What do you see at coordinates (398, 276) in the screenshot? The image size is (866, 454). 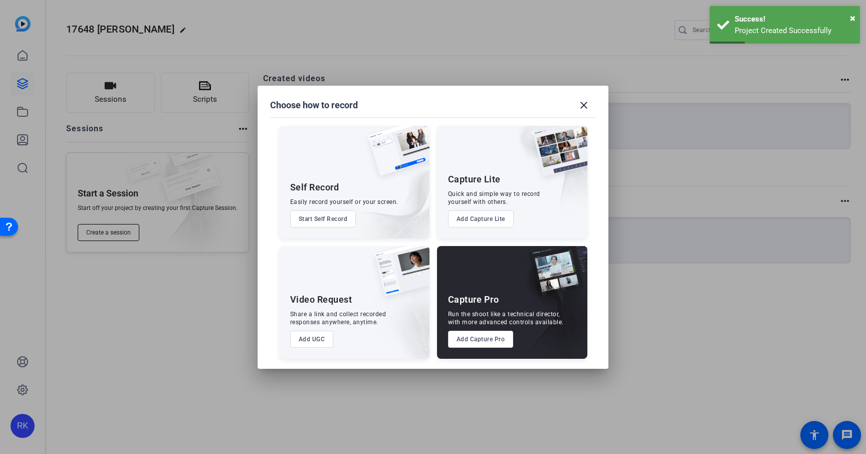 I see `img: ugc-content.png` at bounding box center [398, 276].